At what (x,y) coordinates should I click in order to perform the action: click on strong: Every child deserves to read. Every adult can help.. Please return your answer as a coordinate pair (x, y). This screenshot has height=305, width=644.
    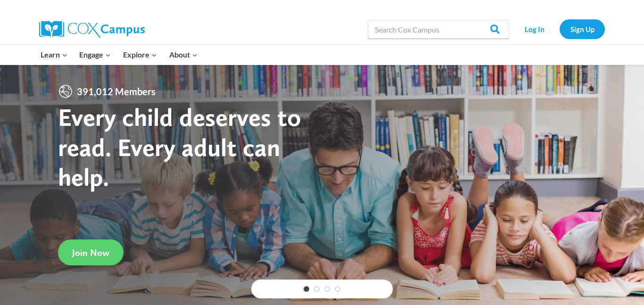
    Looking at the image, I should click on (179, 147).